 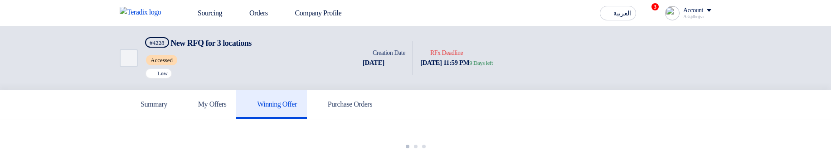 What do you see at coordinates (198, 43) in the screenshot?
I see `h5: New RFQ for 3 locations` at bounding box center [198, 43].